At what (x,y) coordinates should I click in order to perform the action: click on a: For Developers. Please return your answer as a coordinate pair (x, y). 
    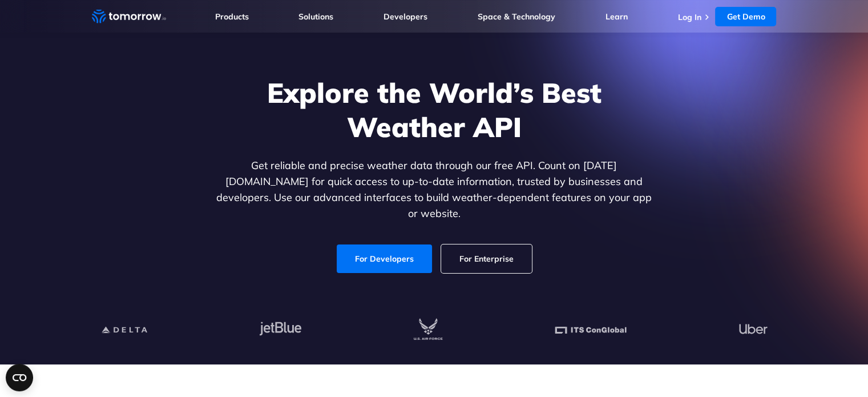
    Looking at the image, I should click on (384, 259).